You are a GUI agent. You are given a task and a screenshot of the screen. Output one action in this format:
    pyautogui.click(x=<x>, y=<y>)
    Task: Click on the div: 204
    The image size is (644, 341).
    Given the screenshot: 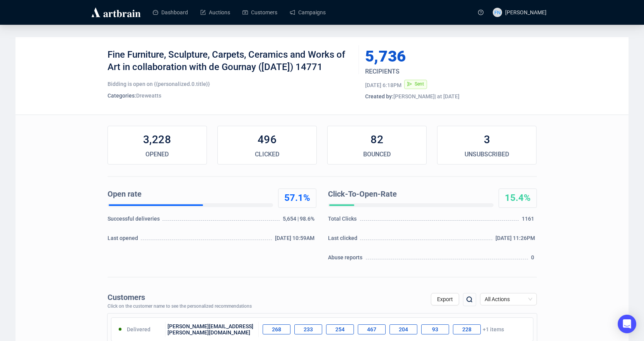 What is the action you would take?
    pyautogui.click(x=403, y=329)
    